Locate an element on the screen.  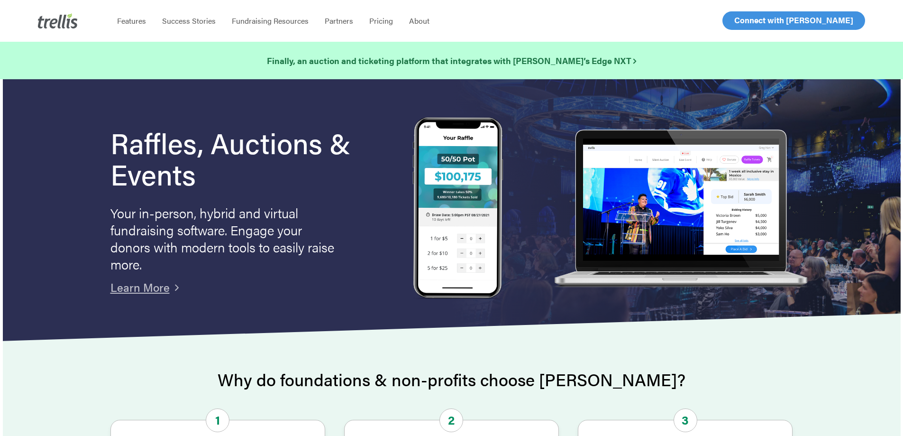
p: Your in-person, hybrid and virtual fundraising software. Engage your donors with modern tools to ... is located at coordinates (224, 238).